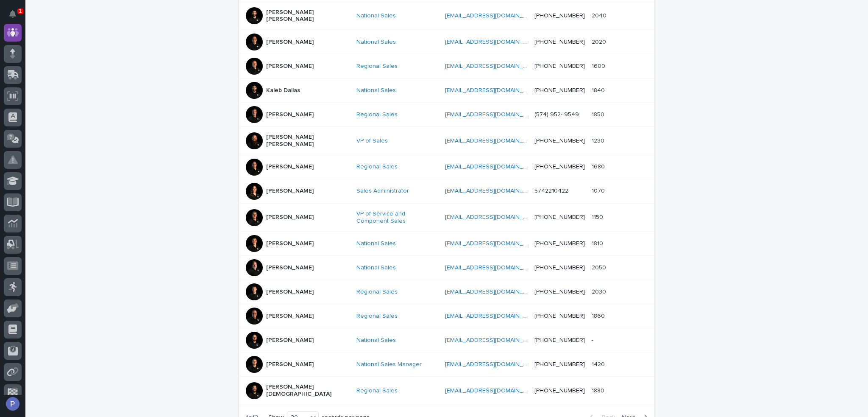 The height and width of the screenshot is (417, 868). What do you see at coordinates (599, 140) in the screenshot?
I see `p: 1230` at bounding box center [599, 140].